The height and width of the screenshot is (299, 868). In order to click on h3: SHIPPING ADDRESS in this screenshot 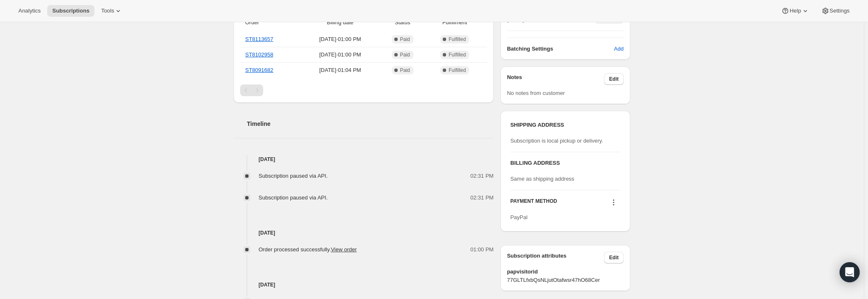, I will do `click(566, 125)`.